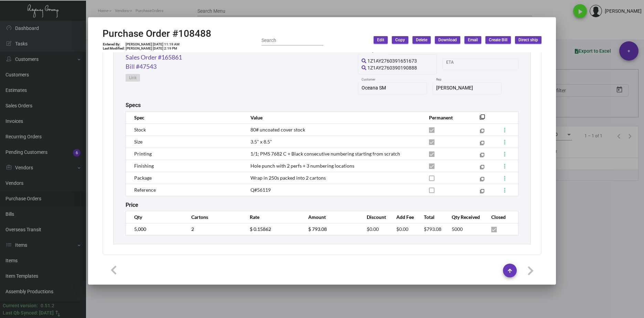 This screenshot has width=644, height=318. I want to click on input: End date, so click(490, 64).